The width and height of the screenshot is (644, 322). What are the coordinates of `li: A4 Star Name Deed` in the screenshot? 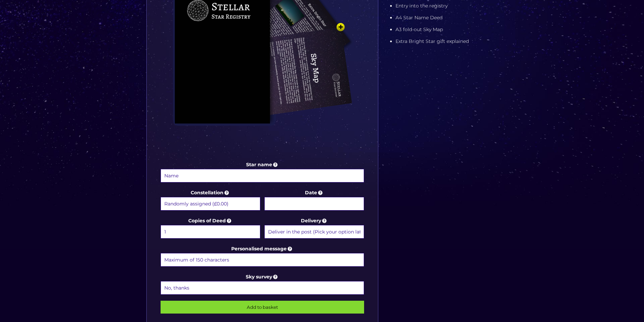 It's located at (447, 18).